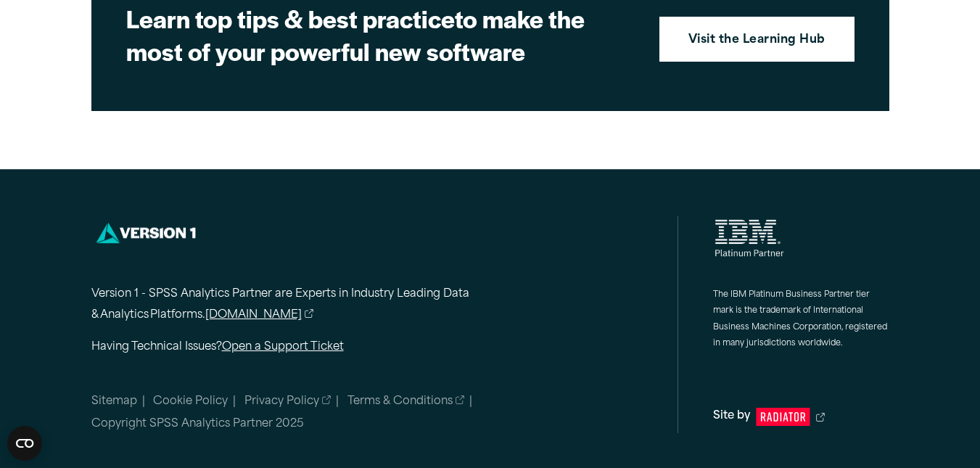 The image size is (980, 468). Describe the element at coordinates (801, 416) in the screenshot. I see `a: Site by Radiator Digital` at that location.